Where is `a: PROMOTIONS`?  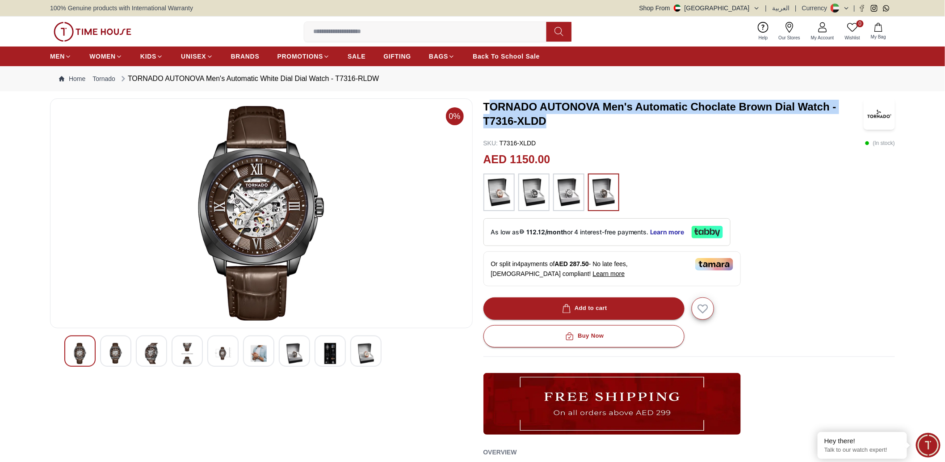
a: PROMOTIONS is located at coordinates (304, 56).